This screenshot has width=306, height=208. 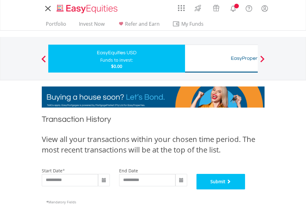 I want to click on img: grid-menu-icon.svg, so click(x=181, y=8).